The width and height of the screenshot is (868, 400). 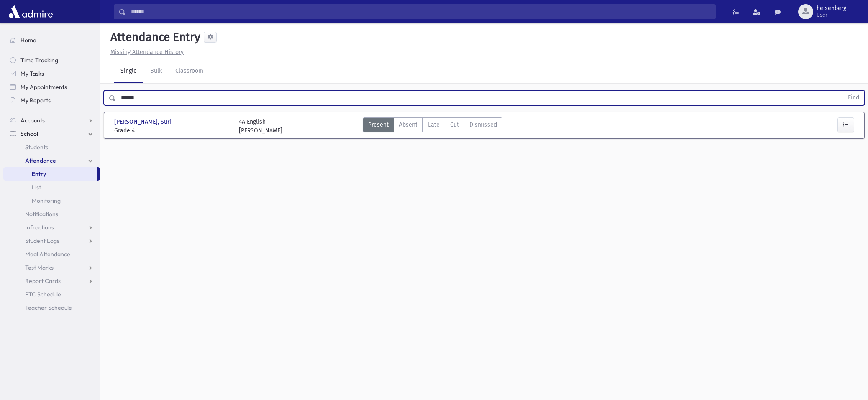 I want to click on a: My Appointments, so click(x=51, y=87).